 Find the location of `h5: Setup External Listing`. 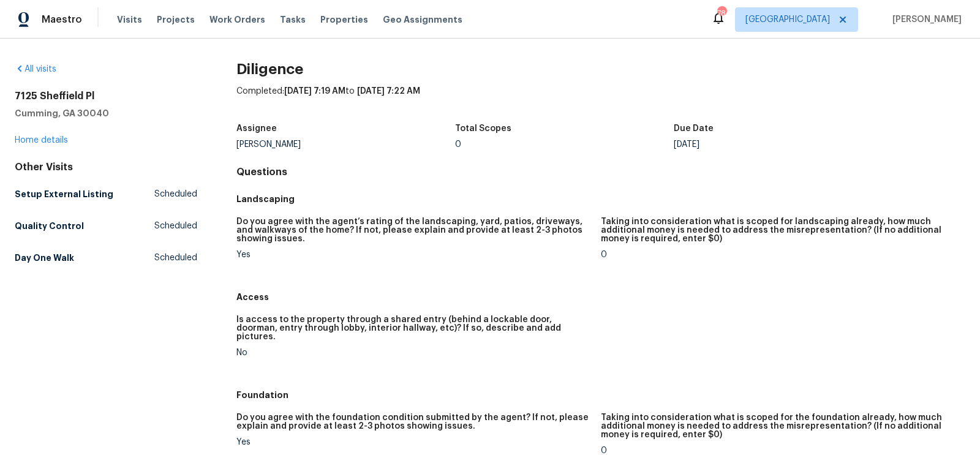

h5: Setup External Listing is located at coordinates (64, 194).